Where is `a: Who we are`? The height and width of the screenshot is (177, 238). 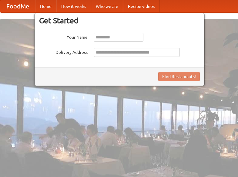
a: Who we are is located at coordinates (107, 6).